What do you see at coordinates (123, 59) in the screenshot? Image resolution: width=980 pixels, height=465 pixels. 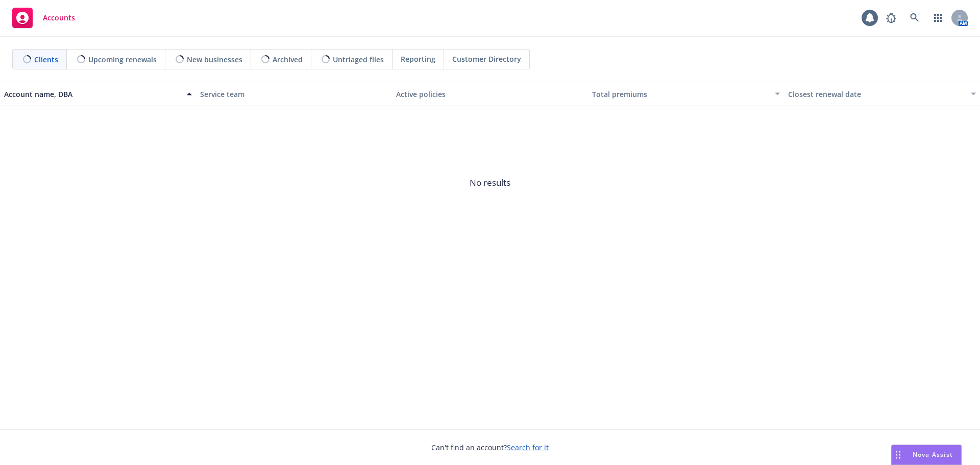 I see `span: Upcoming renewals` at bounding box center [123, 59].